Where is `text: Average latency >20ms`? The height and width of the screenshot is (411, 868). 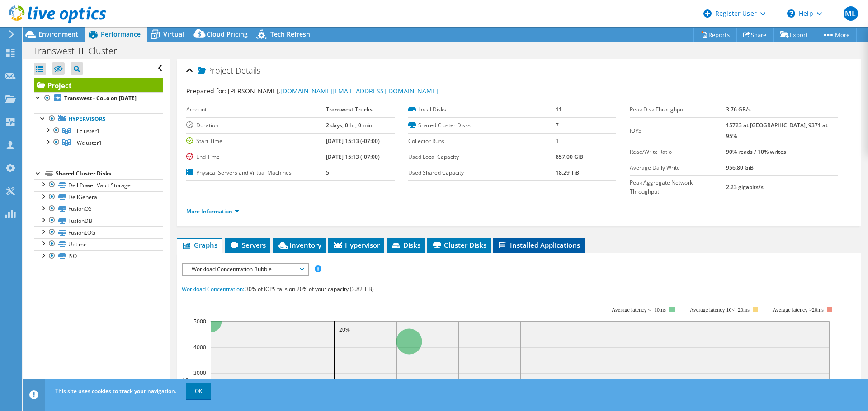
text: Average latency >20ms is located at coordinates (798, 310).